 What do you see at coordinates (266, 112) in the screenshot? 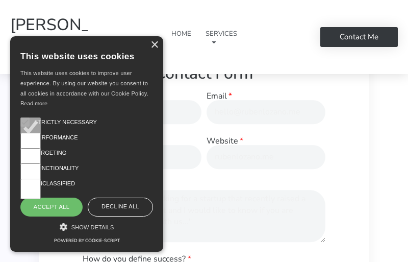
I see `input: hello@rubenlozano.me` at bounding box center [266, 112].